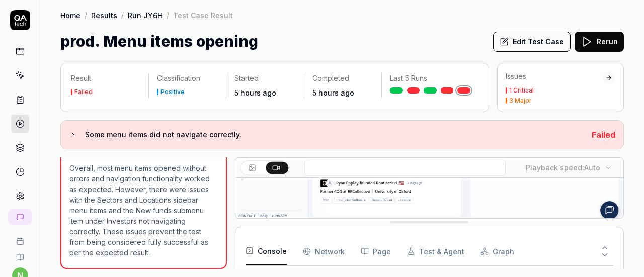 This screenshot has width=644, height=277. What do you see at coordinates (265, 79) in the screenshot?
I see `p: Started` at bounding box center [265, 79].